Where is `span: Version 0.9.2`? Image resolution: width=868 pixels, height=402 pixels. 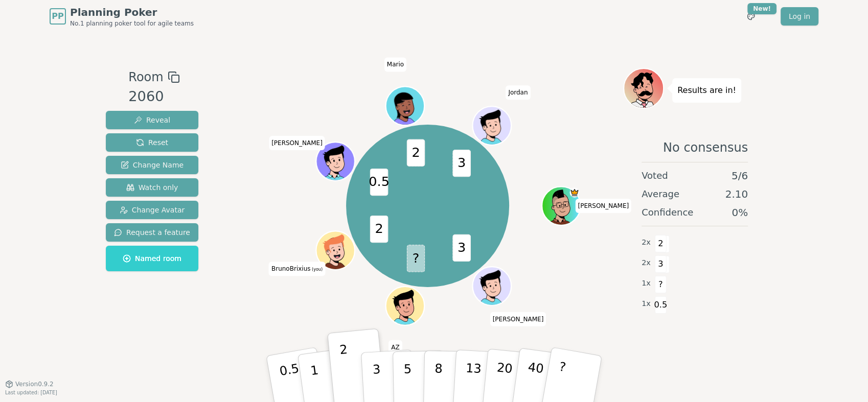 span: Version 0.9.2 is located at coordinates (34, 384).